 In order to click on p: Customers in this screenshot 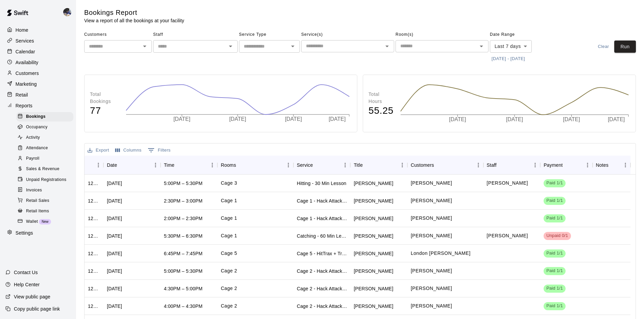, I will do `click(27, 73)`.